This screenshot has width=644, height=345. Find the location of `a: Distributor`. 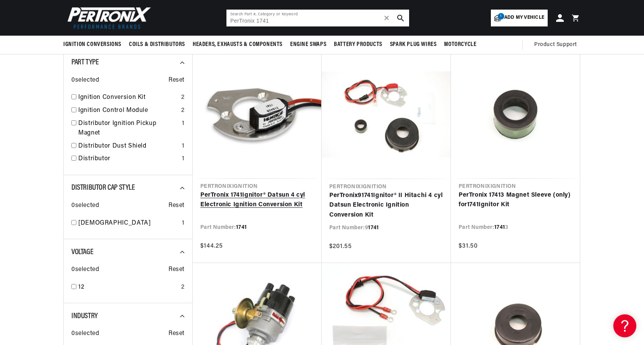

a: Distributor is located at coordinates (129, 159).